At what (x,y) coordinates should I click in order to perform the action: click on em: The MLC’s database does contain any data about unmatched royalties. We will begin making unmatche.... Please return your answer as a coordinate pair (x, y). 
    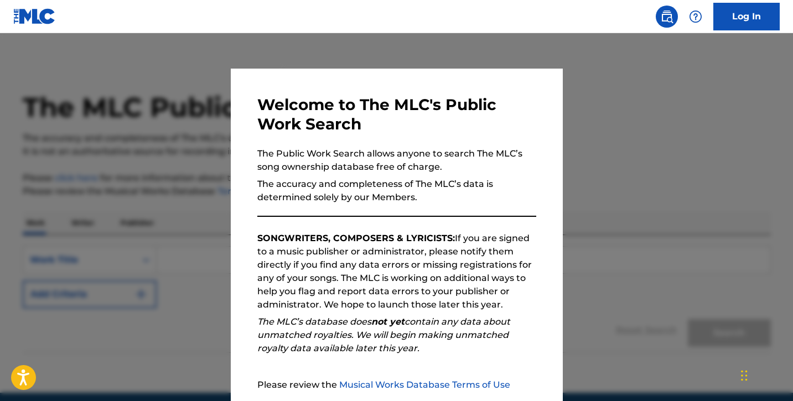
    Looking at the image, I should click on (383, 335).